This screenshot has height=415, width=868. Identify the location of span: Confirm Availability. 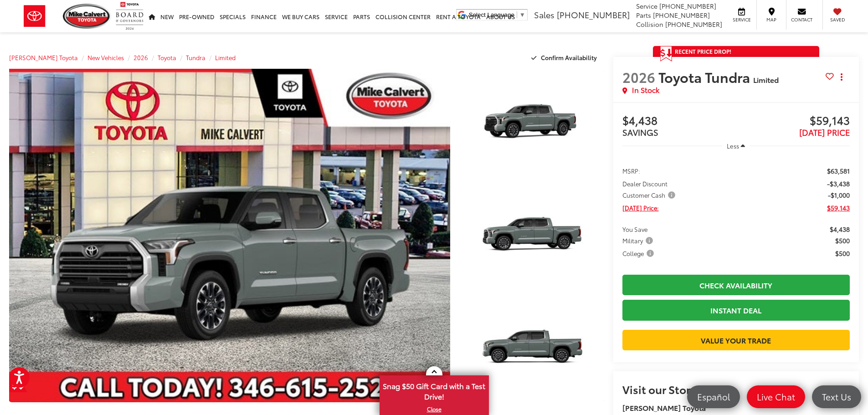
(569, 57).